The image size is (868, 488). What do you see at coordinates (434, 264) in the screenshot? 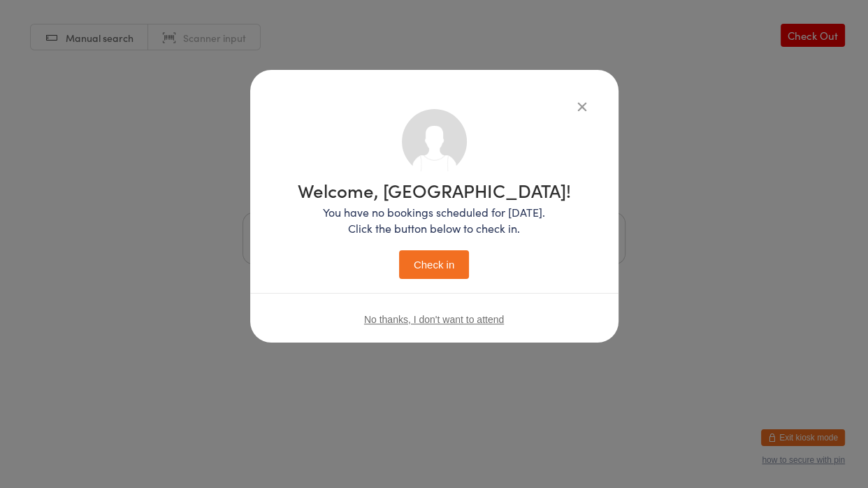
I see `button: Check in` at bounding box center [434, 264].